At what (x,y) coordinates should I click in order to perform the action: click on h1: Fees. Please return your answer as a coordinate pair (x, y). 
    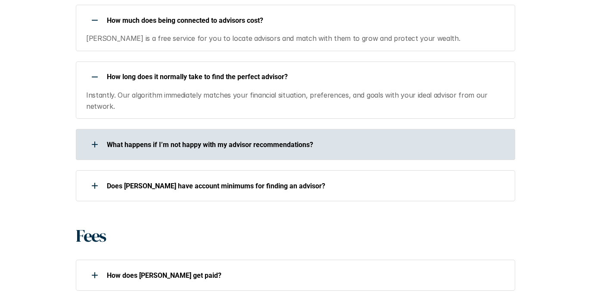
    Looking at the image, I should click on (90, 236).